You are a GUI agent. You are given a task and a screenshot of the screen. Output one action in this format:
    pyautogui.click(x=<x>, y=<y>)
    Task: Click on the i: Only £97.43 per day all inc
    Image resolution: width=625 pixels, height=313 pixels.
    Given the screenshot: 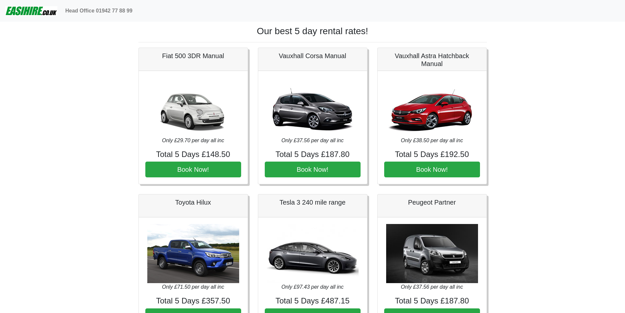 What is the action you would take?
    pyautogui.click(x=313, y=287)
    